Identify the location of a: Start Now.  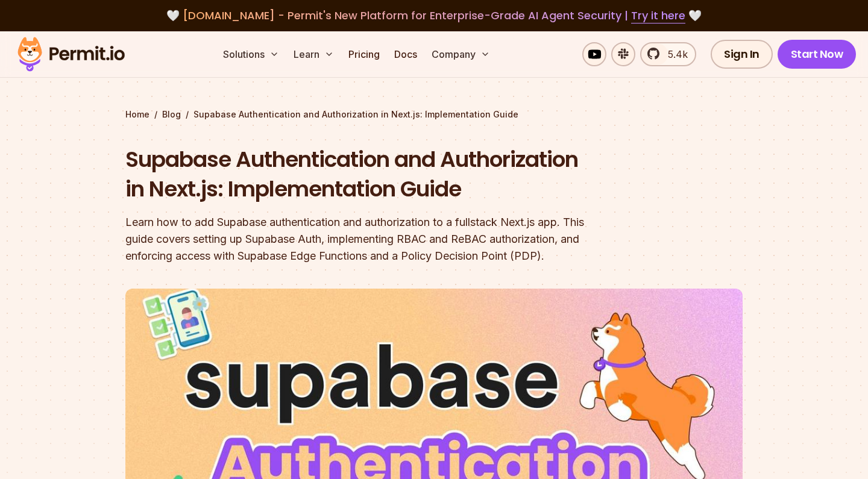
(818, 54).